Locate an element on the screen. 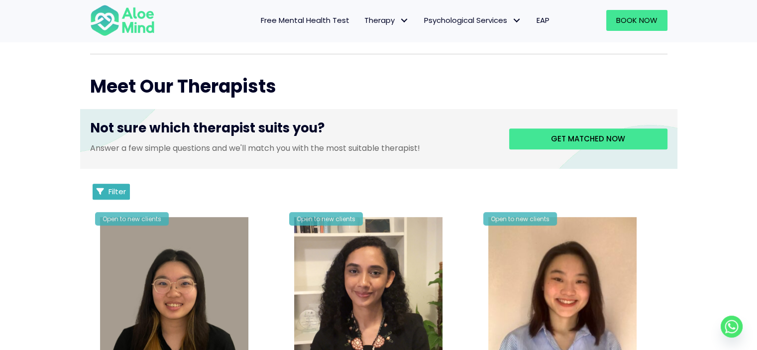 Image resolution: width=757 pixels, height=350 pixels. span: EAP is located at coordinates (543, 20).